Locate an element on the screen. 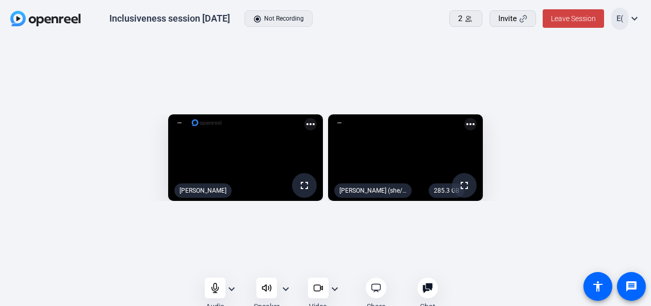  span: Leave Session is located at coordinates (573, 19).